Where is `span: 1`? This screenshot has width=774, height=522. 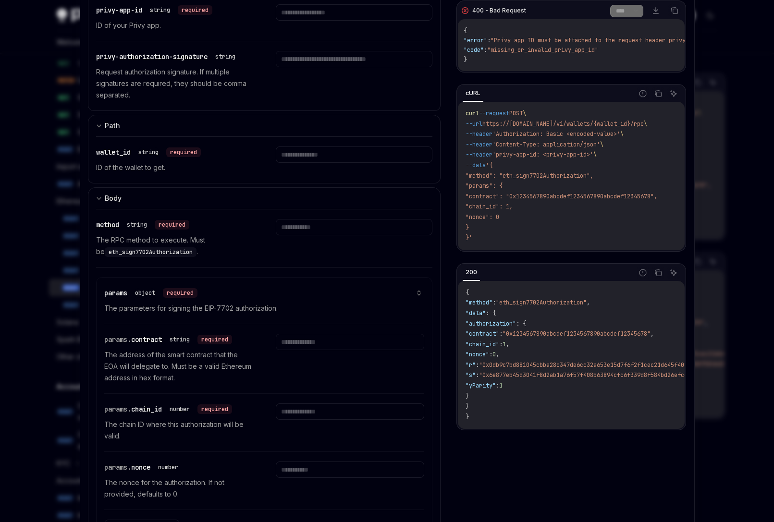
span: 1 is located at coordinates (504, 345).